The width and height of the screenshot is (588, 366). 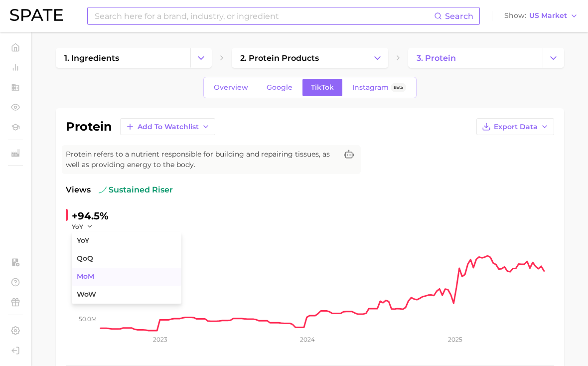 I want to click on span: Beta, so click(x=398, y=87).